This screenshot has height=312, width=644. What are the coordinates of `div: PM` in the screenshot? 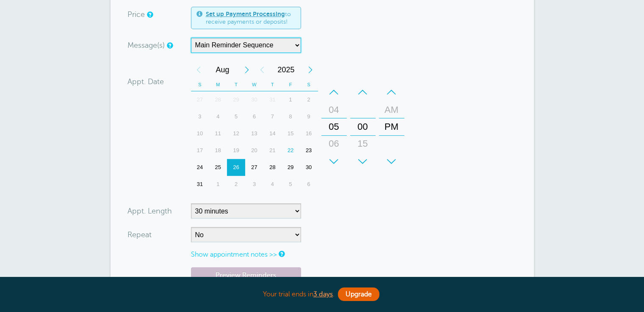 It's located at (392, 127).